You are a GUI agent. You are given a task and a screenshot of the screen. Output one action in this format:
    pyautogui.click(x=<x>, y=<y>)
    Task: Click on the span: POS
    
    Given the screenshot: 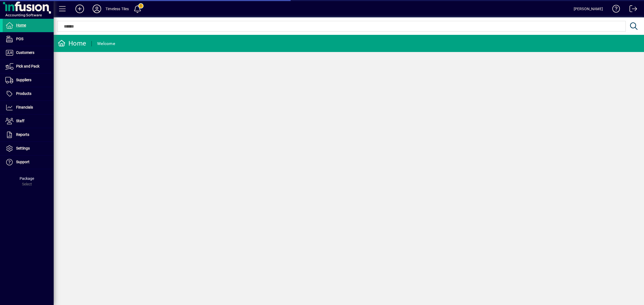 What is the action you would take?
    pyautogui.click(x=20, y=39)
    